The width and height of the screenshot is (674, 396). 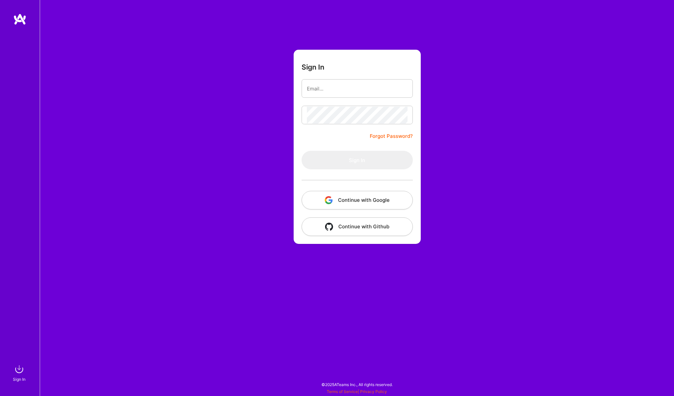 What do you see at coordinates (20, 19) in the screenshot?
I see `img: logo` at bounding box center [20, 19].